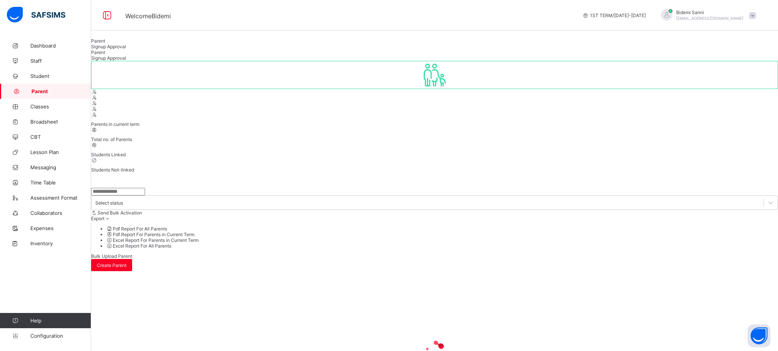 This screenshot has width=778, height=351. Describe the element at coordinates (61, 106) in the screenshot. I see `span: Classes` at that location.